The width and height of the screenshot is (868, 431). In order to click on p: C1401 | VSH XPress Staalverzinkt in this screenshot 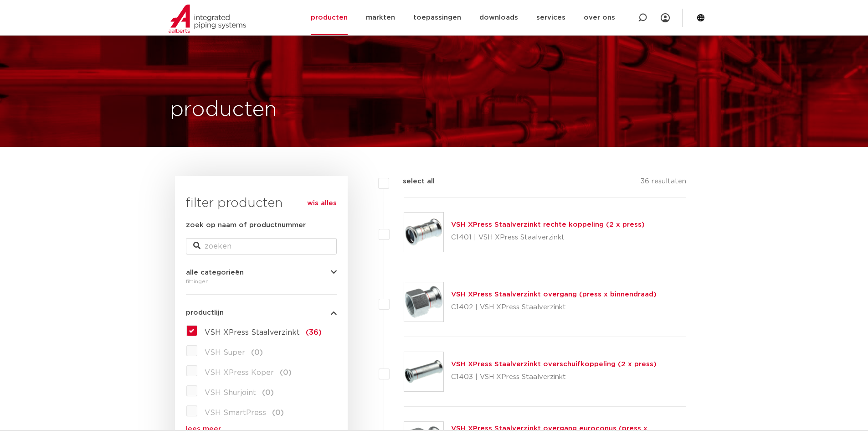, I will do `click(548, 238)`.